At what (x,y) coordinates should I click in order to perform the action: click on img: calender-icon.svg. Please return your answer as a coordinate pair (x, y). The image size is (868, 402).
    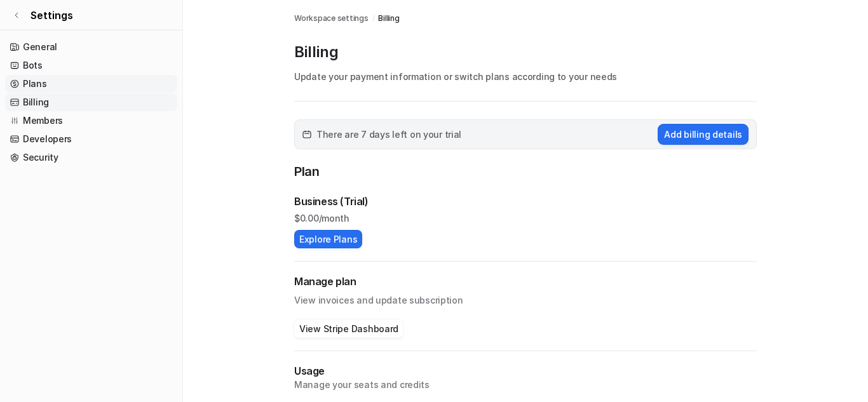
    Looking at the image, I should click on (307, 135).